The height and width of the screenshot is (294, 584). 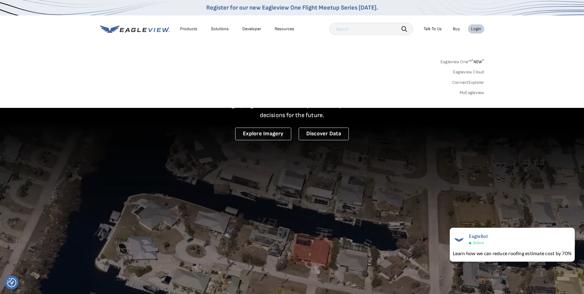 What do you see at coordinates (513, 253) in the screenshot?
I see `div: Learn how we can reduce roofing estimate cost by 70%` at bounding box center [513, 253].